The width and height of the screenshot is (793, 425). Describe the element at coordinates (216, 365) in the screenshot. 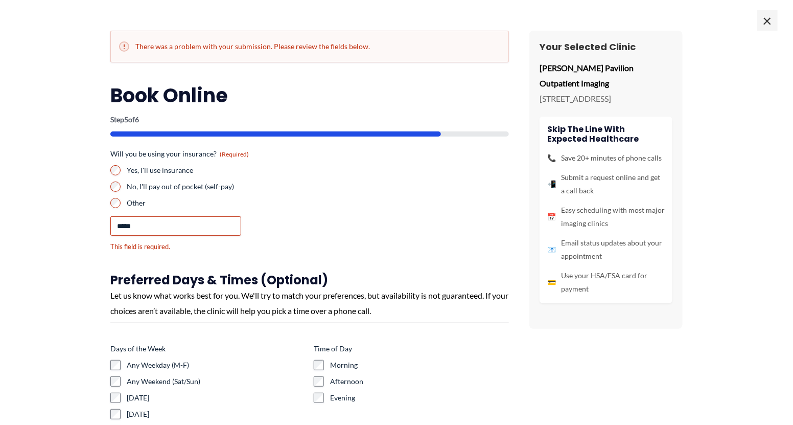

I see `label: Any Weekday (M-F)` at that location.